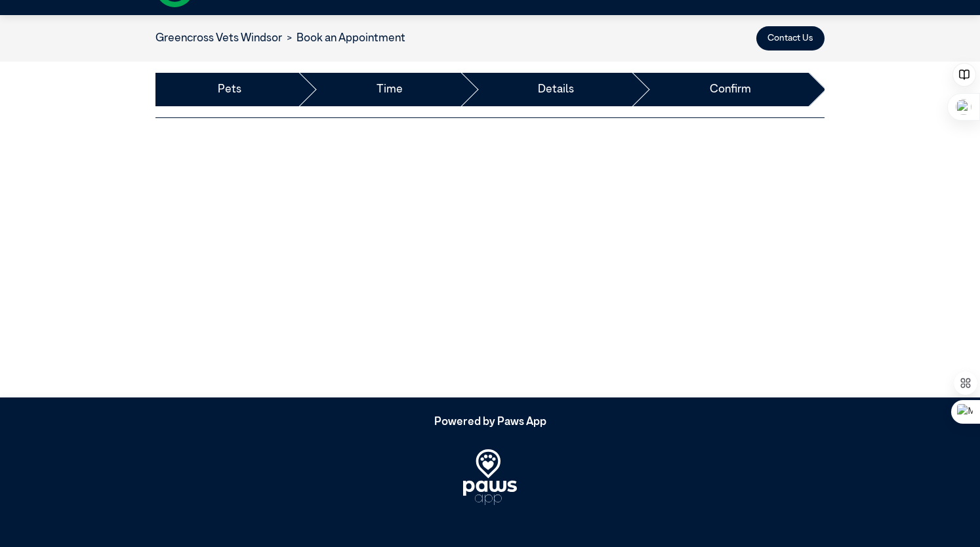  What do you see at coordinates (344, 38) in the screenshot?
I see `li: Book an Appointment` at bounding box center [344, 38].